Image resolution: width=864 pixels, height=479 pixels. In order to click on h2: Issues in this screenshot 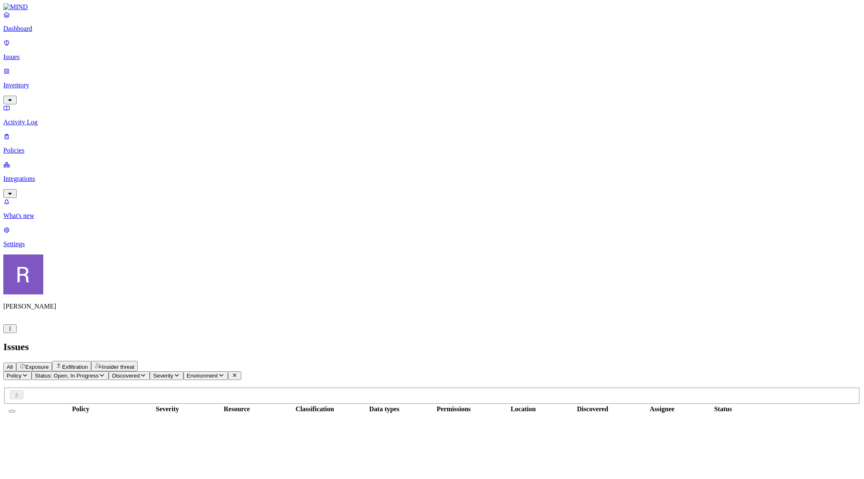, I will do `click(432, 347)`.